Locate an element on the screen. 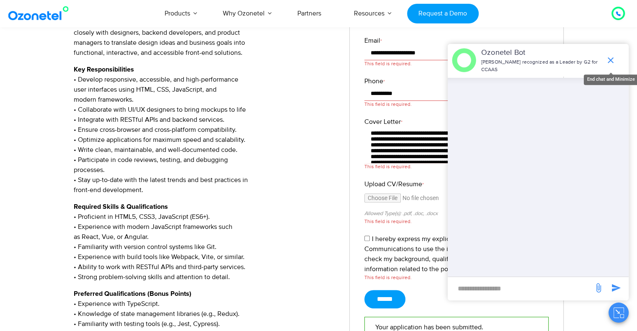  p: • Develop responsive, accessible, and high-performance user interfaces using HTML, CSS, JavaScrip... is located at coordinates (205, 130).